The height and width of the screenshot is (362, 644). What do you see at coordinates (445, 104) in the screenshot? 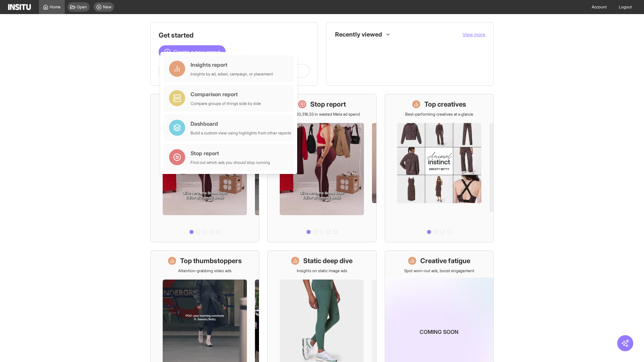
I see `h1: Top creatives` at bounding box center [445, 104].